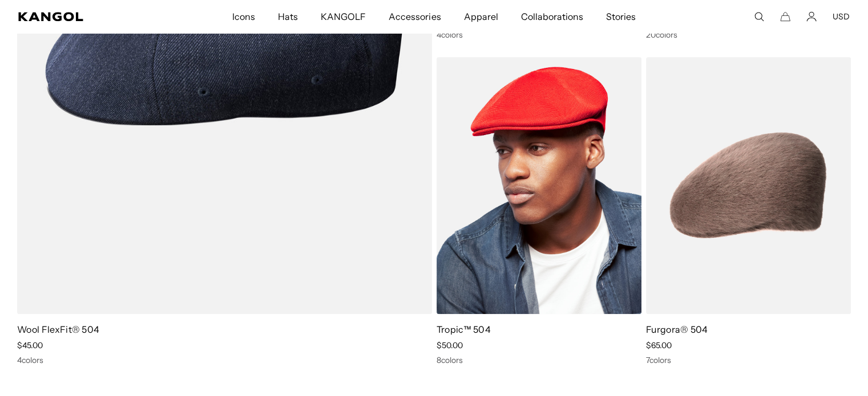  I want to click on span: $50.00, so click(450, 346).